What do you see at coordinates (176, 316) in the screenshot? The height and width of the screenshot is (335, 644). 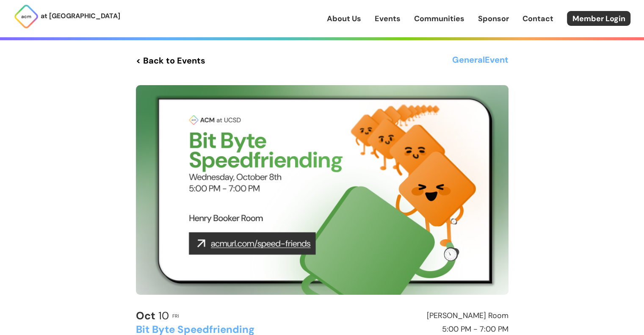 I see `h2: Fri` at bounding box center [176, 316].